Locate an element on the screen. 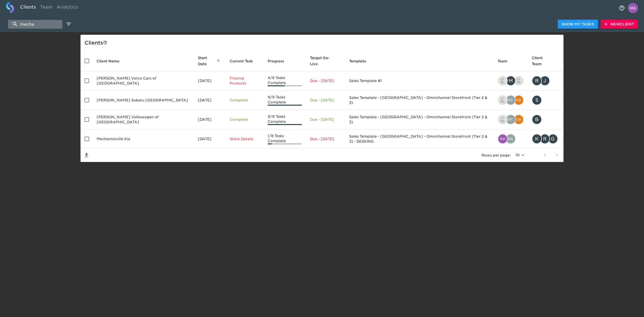  p: Rows per page: is located at coordinates (496, 155).